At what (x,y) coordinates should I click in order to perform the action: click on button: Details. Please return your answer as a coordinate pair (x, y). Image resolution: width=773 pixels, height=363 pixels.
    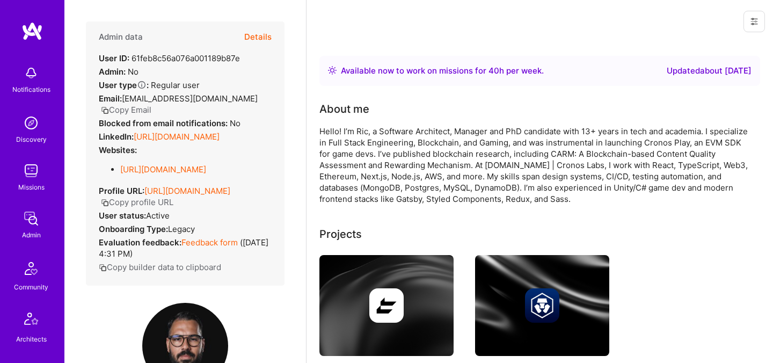
    Looking at the image, I should click on (258, 37).